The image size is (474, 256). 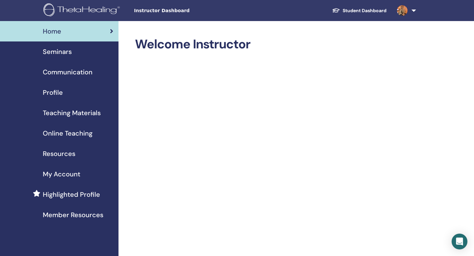 What do you see at coordinates (275, 44) in the screenshot?
I see `h2: Welcome Instructor` at bounding box center [275, 44].